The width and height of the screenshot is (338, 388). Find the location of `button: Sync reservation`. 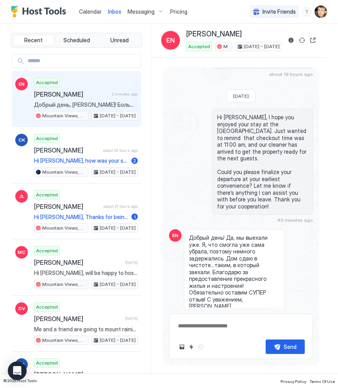

button: Sync reservation is located at coordinates (302, 40).